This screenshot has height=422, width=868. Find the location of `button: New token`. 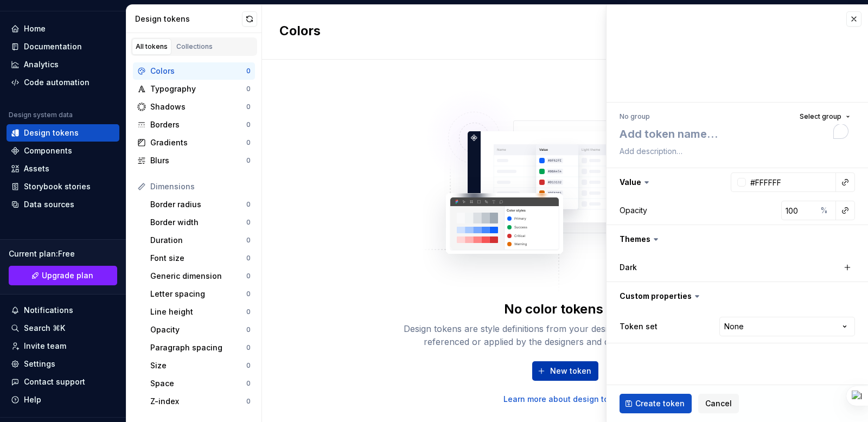

button: New token is located at coordinates (565, 371).